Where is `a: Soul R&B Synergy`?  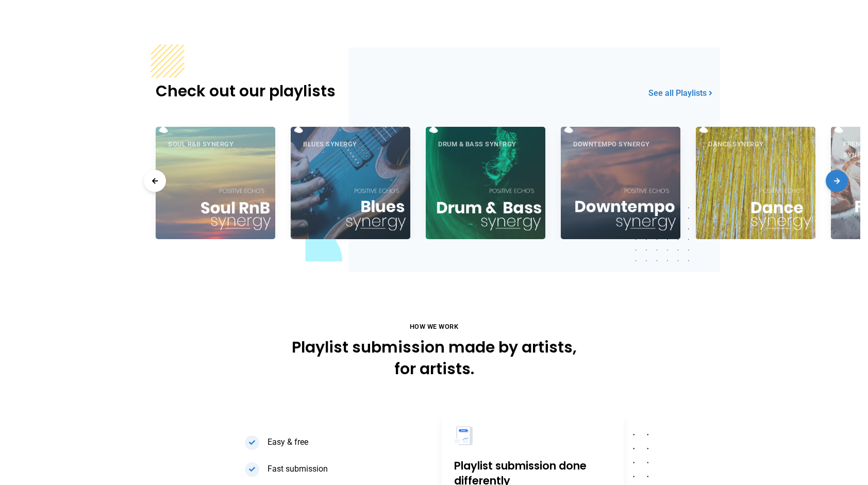
a: Soul R&B Synergy is located at coordinates (215, 183).